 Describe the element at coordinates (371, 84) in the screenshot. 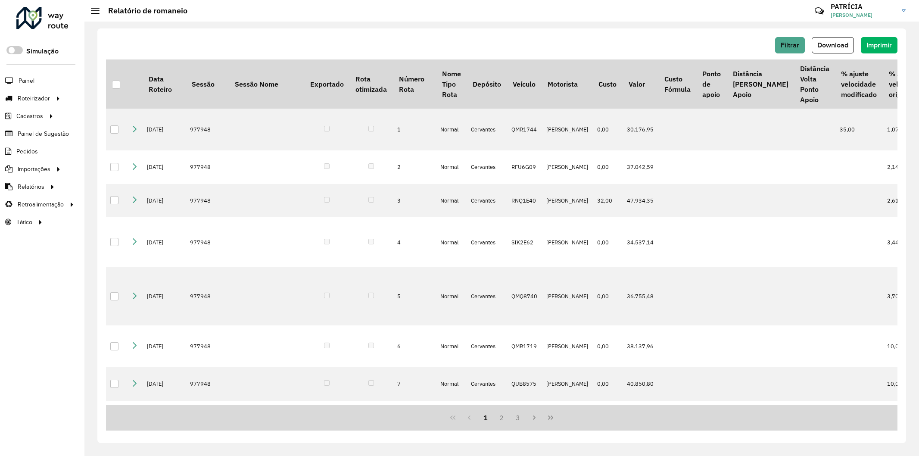

I see `th: Rota otimizada` at that location.